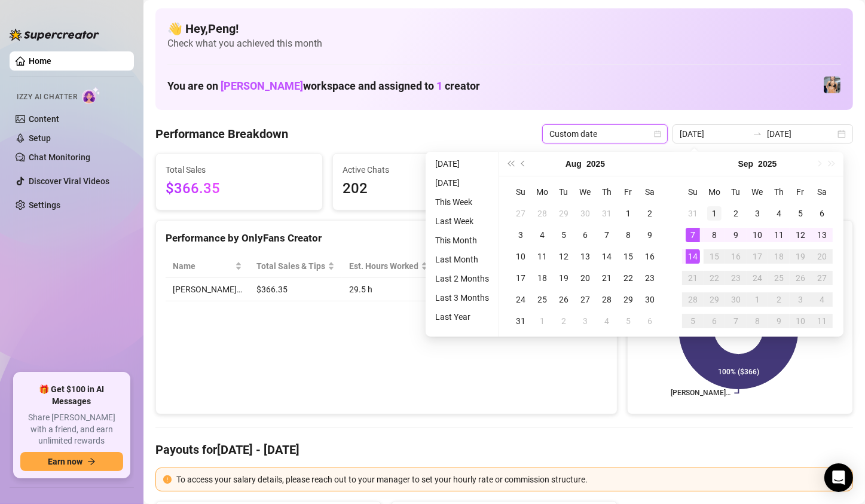 The width and height of the screenshot is (865, 504). I want to click on h4: Performance Breakdown, so click(221, 134).